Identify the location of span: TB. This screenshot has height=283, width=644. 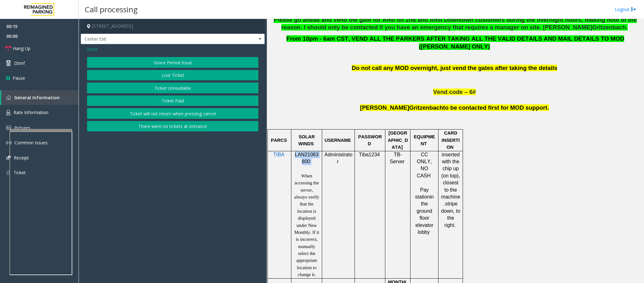
(397, 154).